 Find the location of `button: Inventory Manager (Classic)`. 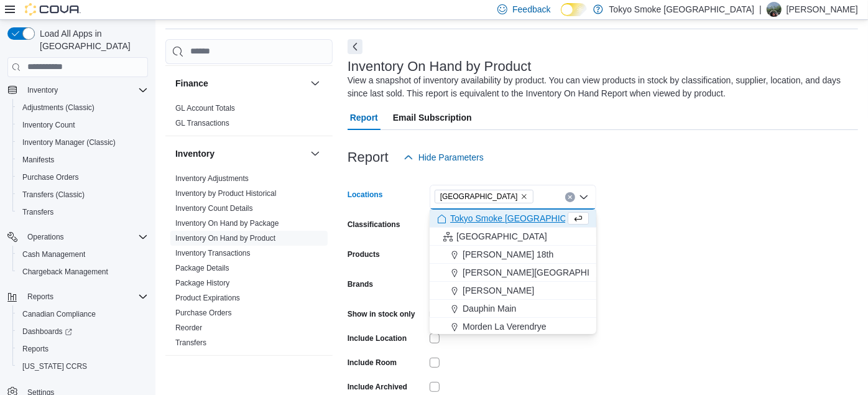

button: Inventory Manager (Classic) is located at coordinates (83, 143).